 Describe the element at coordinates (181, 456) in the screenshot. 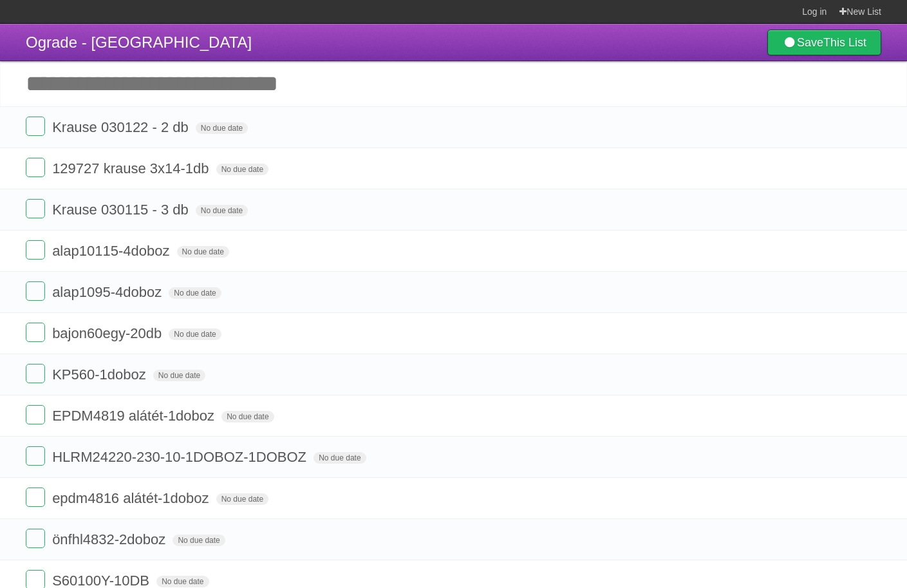

I see `span: HLRM24220-230-10-1DOBOZ-1DOBOZ` at that location.